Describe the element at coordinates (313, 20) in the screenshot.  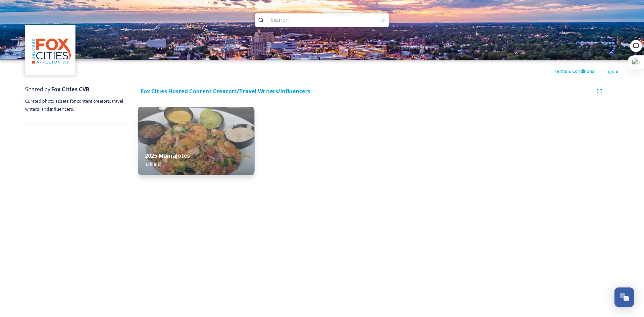
I see `input: Search` at that location.